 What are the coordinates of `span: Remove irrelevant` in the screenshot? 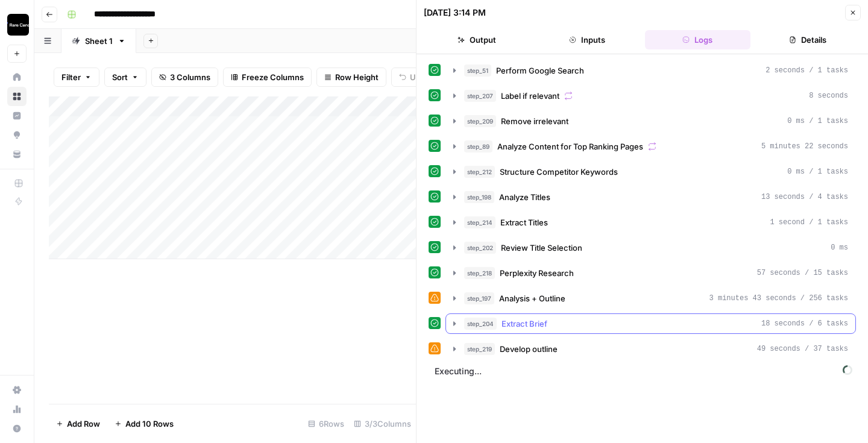 It's located at (535, 121).